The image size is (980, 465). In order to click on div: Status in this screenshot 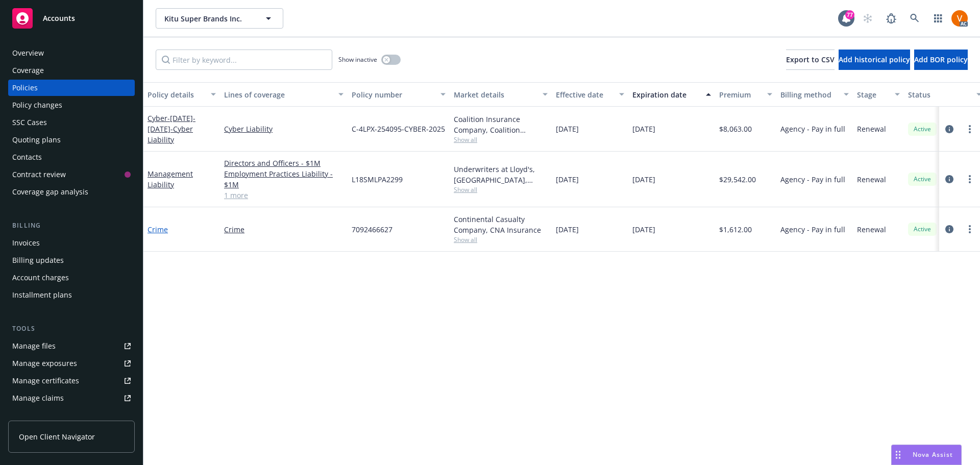, I will do `click(939, 95)`.